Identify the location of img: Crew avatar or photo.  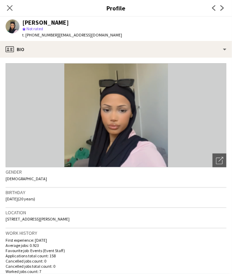
(116, 115).